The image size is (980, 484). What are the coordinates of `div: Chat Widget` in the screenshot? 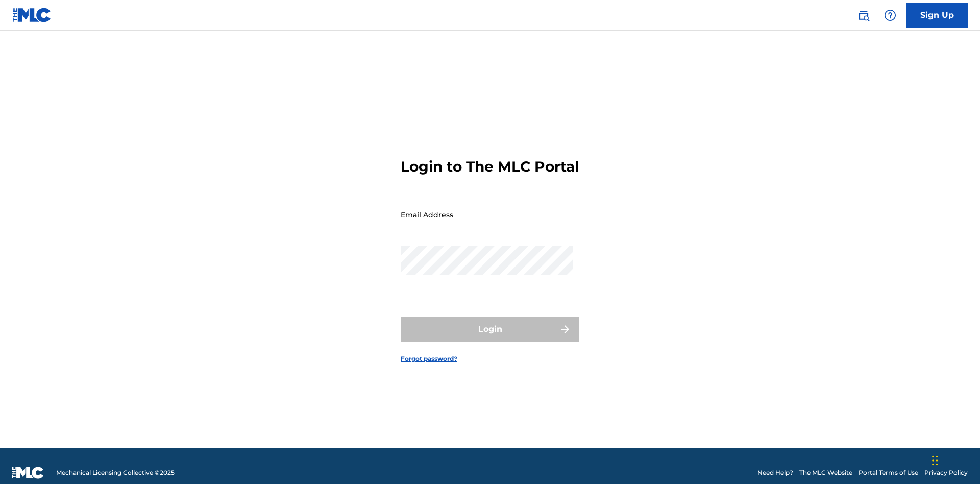 It's located at (954, 460).